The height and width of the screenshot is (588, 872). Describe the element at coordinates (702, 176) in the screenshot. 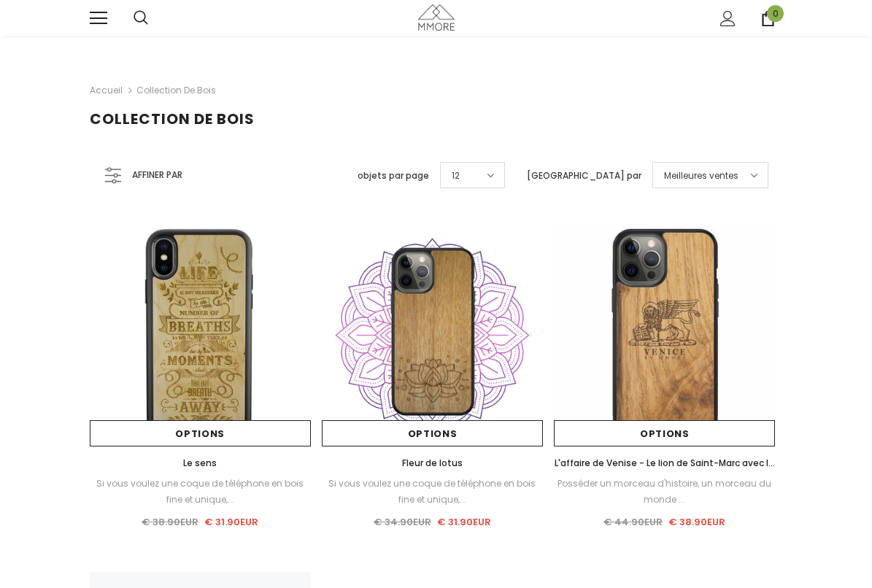

I see `span: Meilleures ventes` at that location.